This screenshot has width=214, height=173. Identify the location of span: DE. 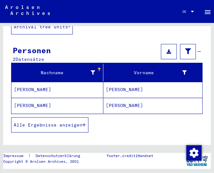
(186, 11).